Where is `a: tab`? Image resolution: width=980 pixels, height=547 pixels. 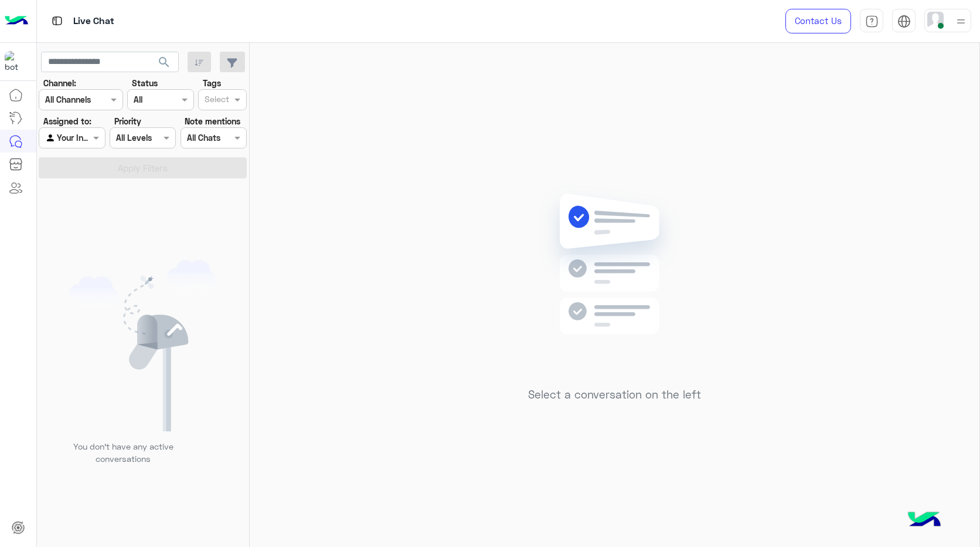
a: tab is located at coordinates (872, 21).